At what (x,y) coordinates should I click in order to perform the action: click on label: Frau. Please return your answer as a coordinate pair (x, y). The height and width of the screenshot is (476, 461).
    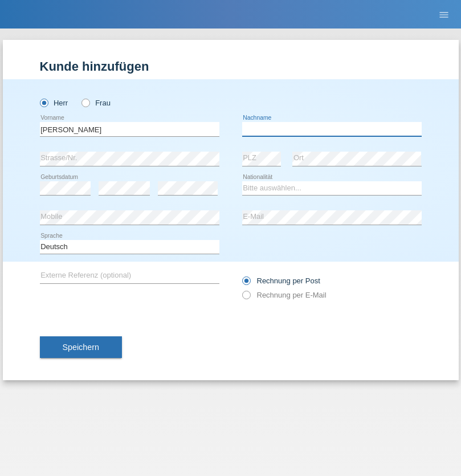
    Looking at the image, I should click on (96, 103).